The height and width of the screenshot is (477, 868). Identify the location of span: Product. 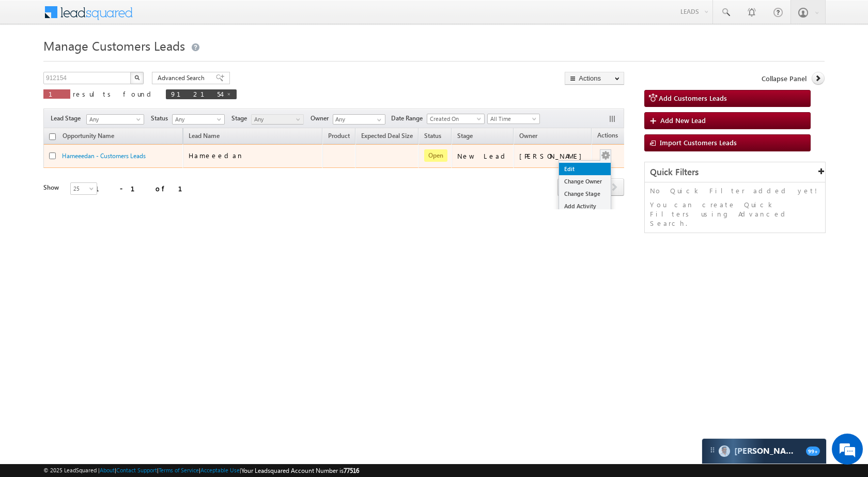
(339, 135).